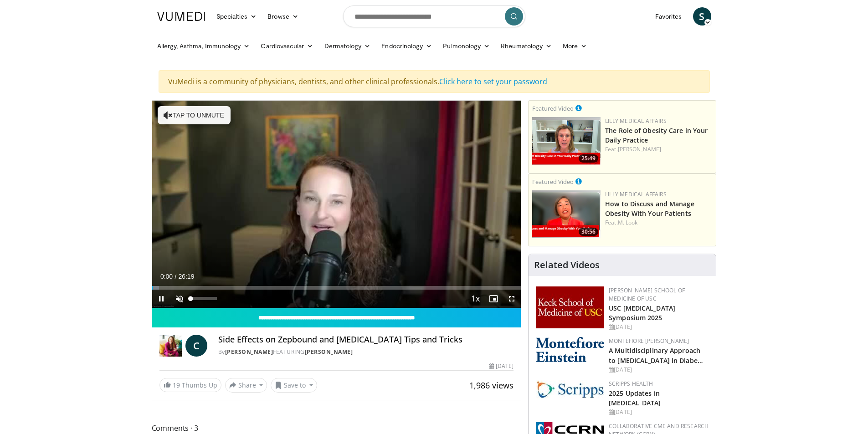  I want to click on button: Enable picture-in-picture mode, so click(493, 299).